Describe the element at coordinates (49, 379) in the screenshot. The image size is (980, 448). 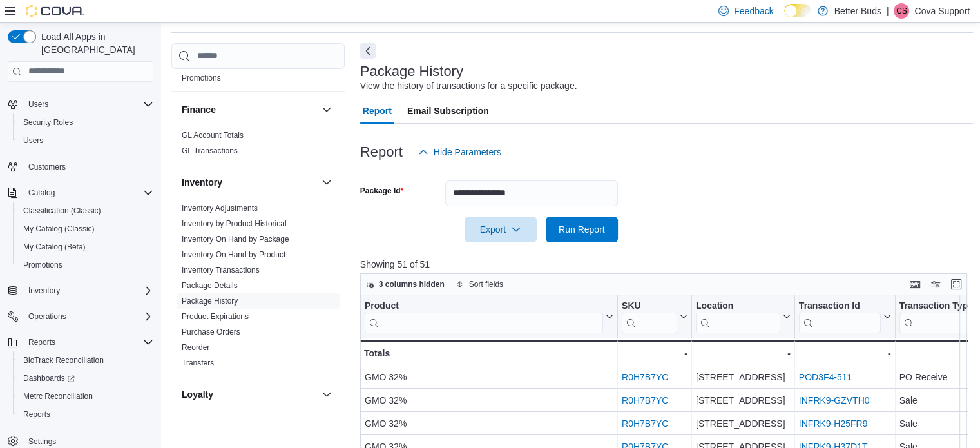
I see `span: Dashboards` at that location.